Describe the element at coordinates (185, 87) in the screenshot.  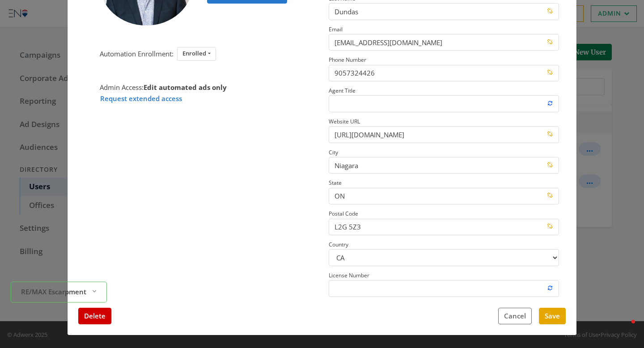
I see `strong: Edit automated ads only` at that location.